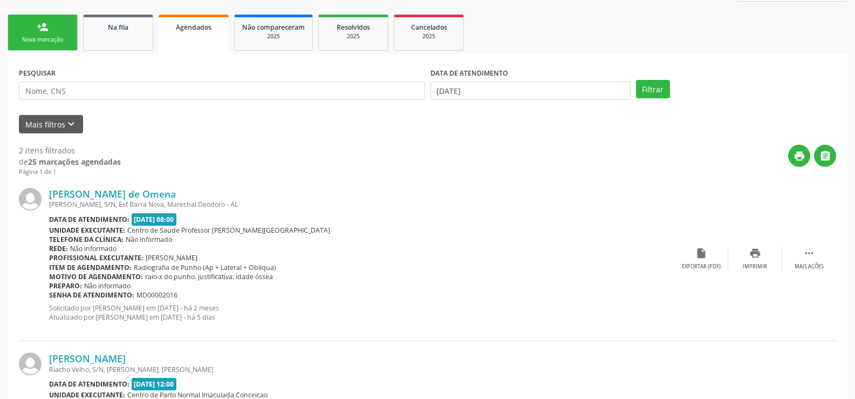 This screenshot has width=855, height=399. I want to click on b: Rede:, so click(58, 248).